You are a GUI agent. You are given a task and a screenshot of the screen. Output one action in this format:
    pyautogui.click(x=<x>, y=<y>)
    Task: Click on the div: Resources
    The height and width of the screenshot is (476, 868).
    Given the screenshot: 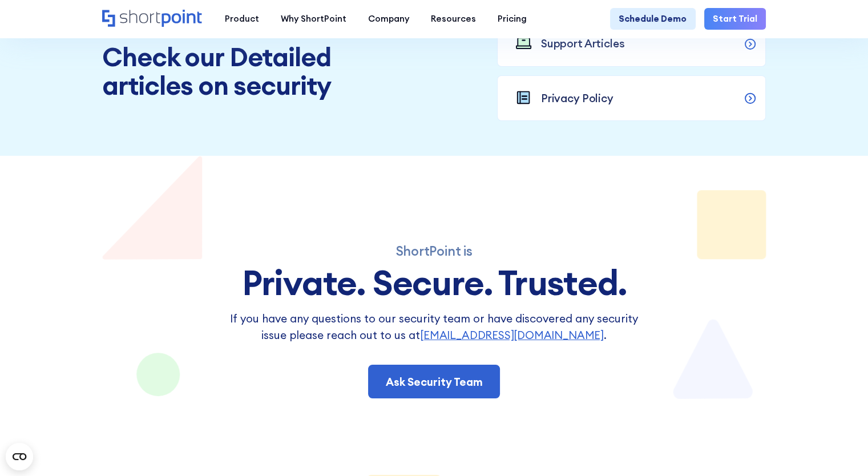 What is the action you would take?
    pyautogui.click(x=453, y=19)
    